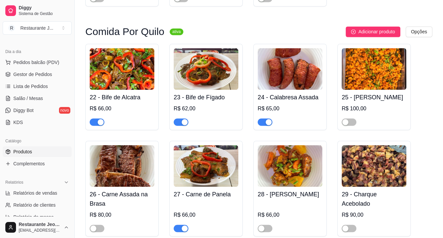  What do you see at coordinates (176, 32) in the screenshot?
I see `sup: ativa` at bounding box center [176, 32].